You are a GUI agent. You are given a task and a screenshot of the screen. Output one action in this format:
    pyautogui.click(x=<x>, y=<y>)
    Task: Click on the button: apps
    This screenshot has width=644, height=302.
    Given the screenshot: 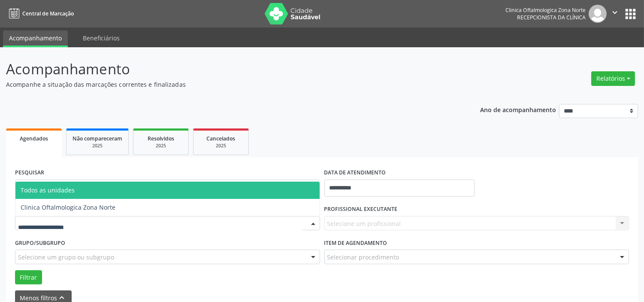 What is the action you would take?
    pyautogui.click(x=630, y=14)
    